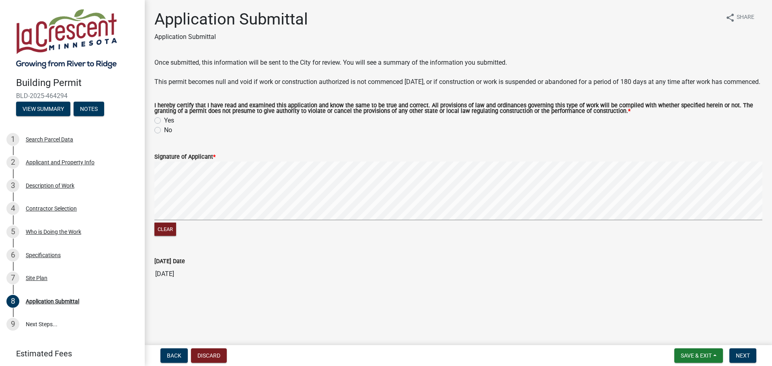 The height and width of the screenshot is (366, 772). Describe the element at coordinates (696, 356) in the screenshot. I see `span: Save & Exit` at that location.